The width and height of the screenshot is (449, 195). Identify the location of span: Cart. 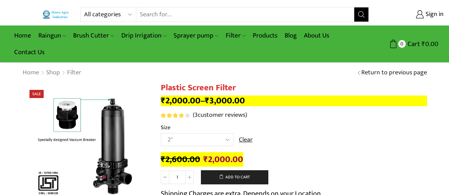
(413, 44).